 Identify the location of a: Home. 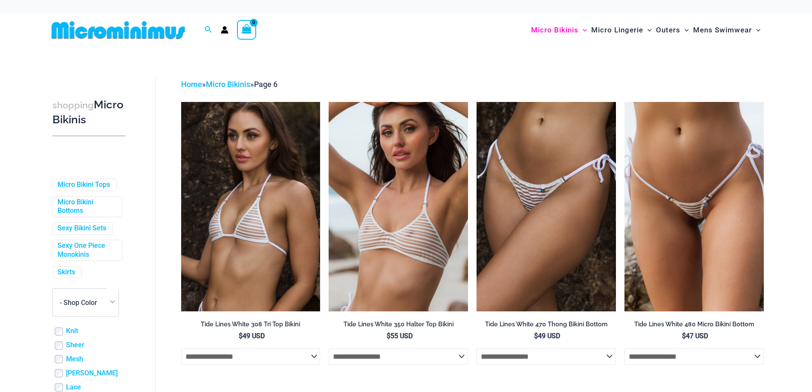
(191, 84).